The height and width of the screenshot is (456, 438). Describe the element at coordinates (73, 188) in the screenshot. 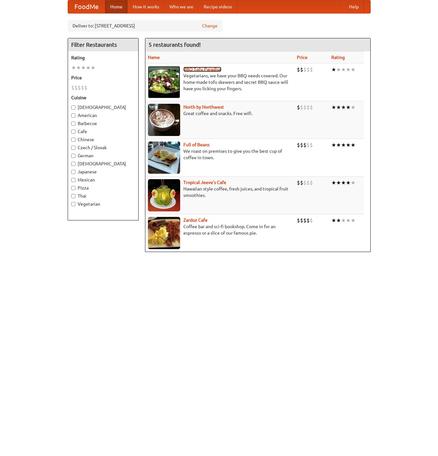

I see `input: Pizza` at that location.